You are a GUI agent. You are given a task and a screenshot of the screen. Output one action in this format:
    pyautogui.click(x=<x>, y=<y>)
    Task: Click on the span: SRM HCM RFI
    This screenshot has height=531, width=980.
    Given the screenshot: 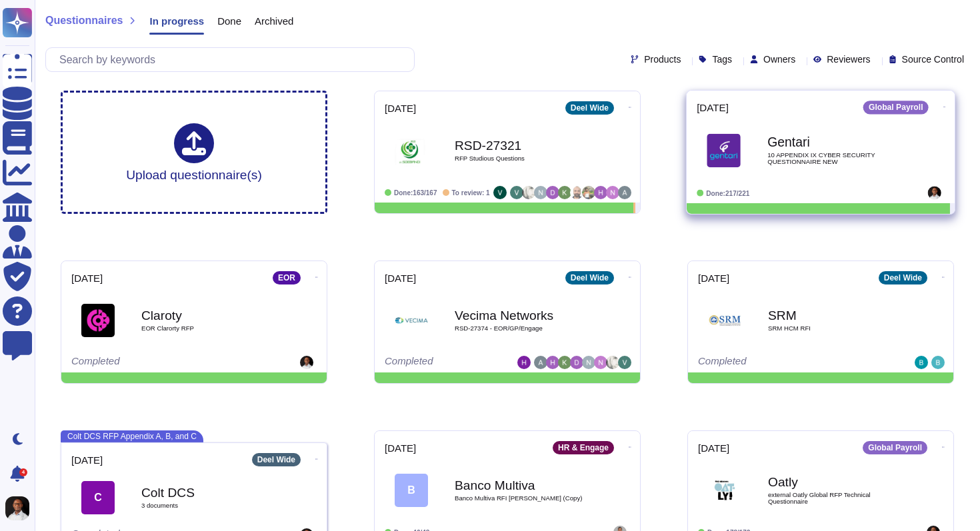 What is the action you would take?
    pyautogui.click(x=834, y=329)
    